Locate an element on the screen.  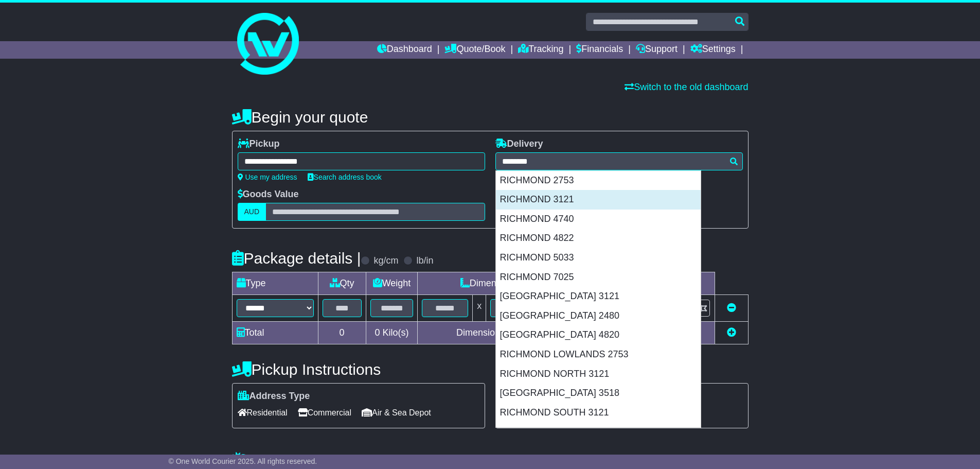
a: Dashboard is located at coordinates (405, 50).